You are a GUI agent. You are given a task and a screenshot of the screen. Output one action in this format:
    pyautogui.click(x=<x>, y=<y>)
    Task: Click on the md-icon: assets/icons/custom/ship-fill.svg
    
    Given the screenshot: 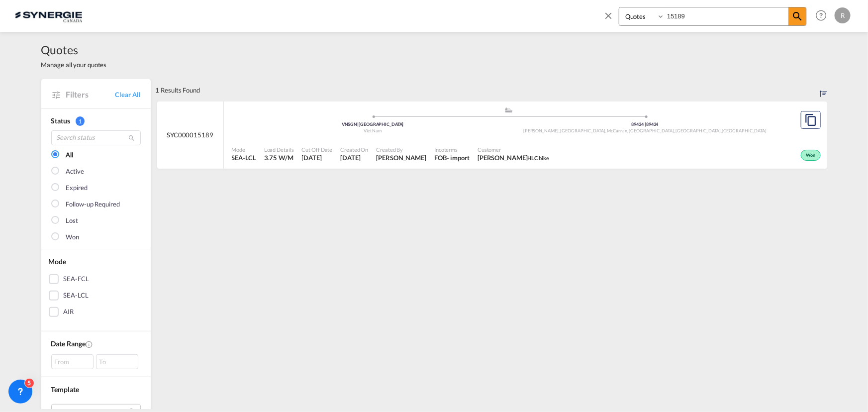 What is the action you would take?
    pyautogui.click(x=509, y=110)
    